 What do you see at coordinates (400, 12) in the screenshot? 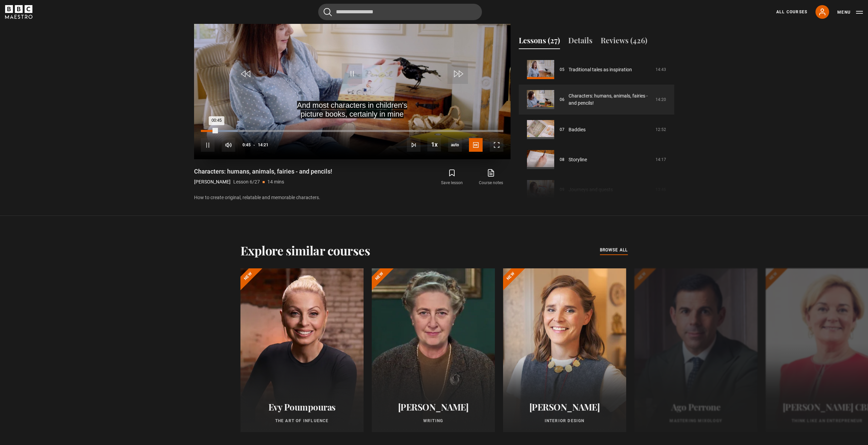
I see `input: Search` at bounding box center [400, 12].